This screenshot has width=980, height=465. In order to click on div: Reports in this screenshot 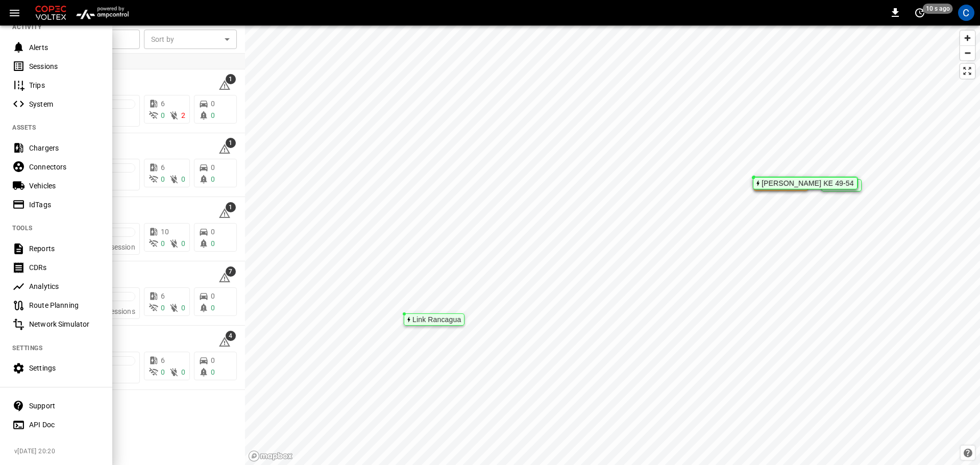, I will do `click(64, 249)`.